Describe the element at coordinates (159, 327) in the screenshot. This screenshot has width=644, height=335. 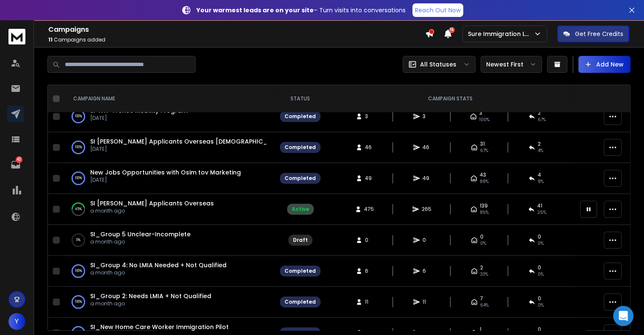
I see `span: SI_New Home Care Worker Immigration Pilot` at that location.